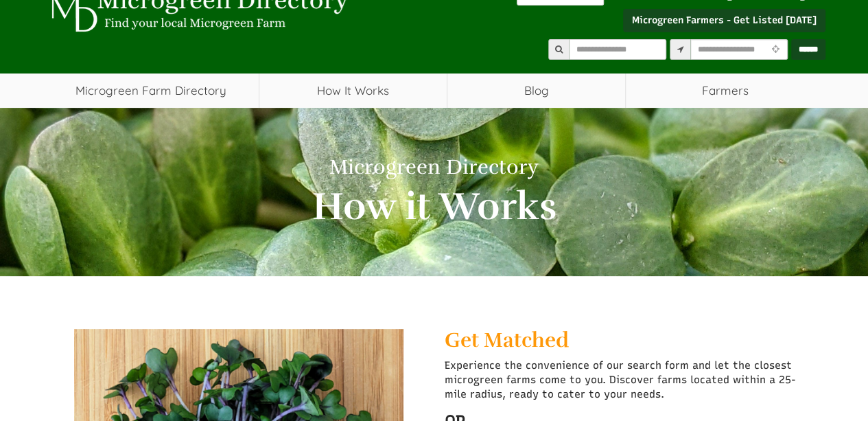  Describe the element at coordinates (151, 91) in the screenshot. I see `a: Microgreen Farm Directory` at that location.